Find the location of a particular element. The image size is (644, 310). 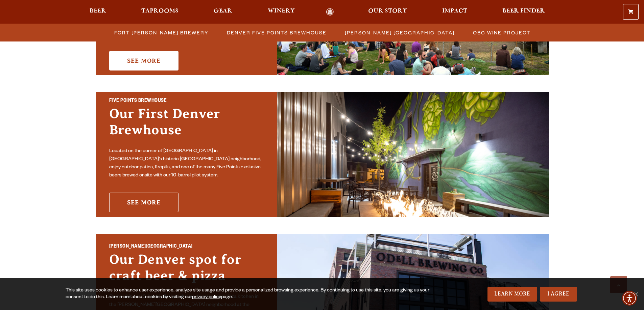

a: Scroll to top is located at coordinates (619, 285).